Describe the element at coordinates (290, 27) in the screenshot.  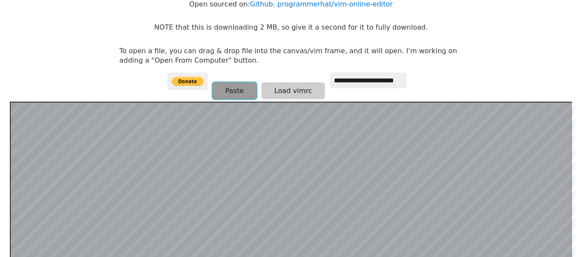
I see `p: NOTE that this is downloading 2 MB, so give it a second for it to fully download.` at that location.